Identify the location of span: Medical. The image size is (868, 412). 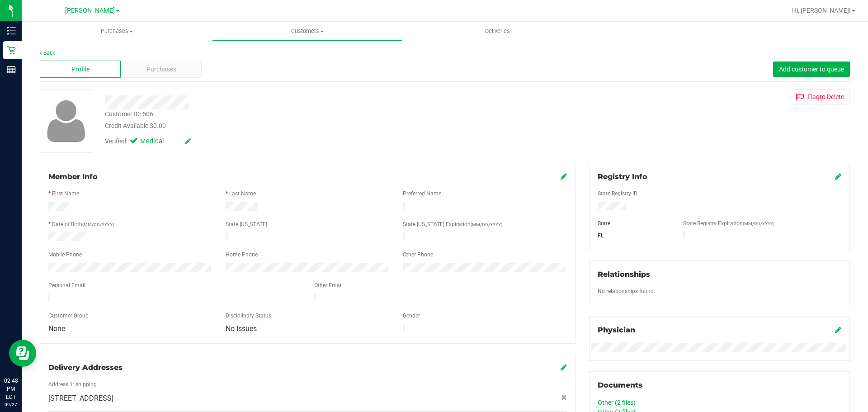
(158, 141).